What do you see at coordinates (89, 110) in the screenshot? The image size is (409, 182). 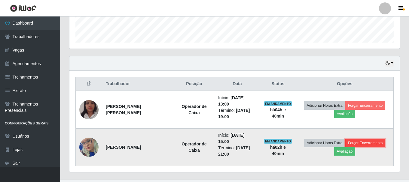 I see `img: 1679715378616.jpeg` at bounding box center [89, 110].